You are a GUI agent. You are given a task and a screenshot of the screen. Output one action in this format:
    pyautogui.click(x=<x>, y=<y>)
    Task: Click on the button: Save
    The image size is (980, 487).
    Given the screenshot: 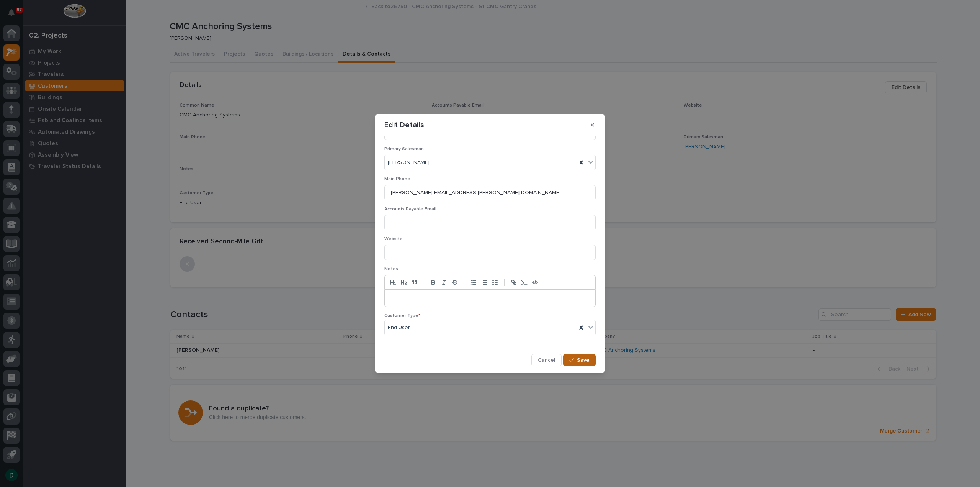 What is the action you would take?
    pyautogui.click(x=579, y=360)
    